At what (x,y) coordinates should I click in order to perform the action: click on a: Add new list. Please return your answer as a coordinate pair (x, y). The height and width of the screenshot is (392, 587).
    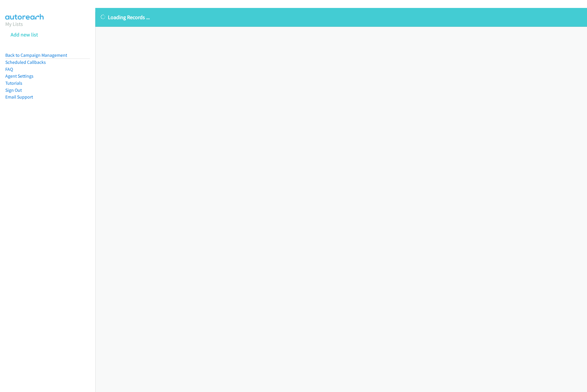
    Looking at the image, I should click on (24, 35).